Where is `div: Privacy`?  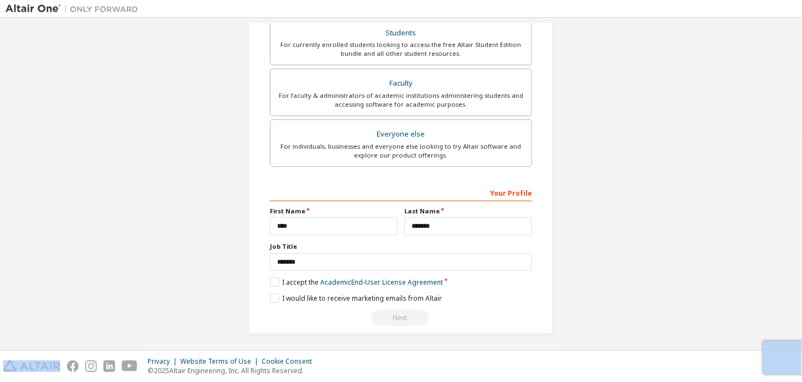
div: Privacy is located at coordinates (164, 362).